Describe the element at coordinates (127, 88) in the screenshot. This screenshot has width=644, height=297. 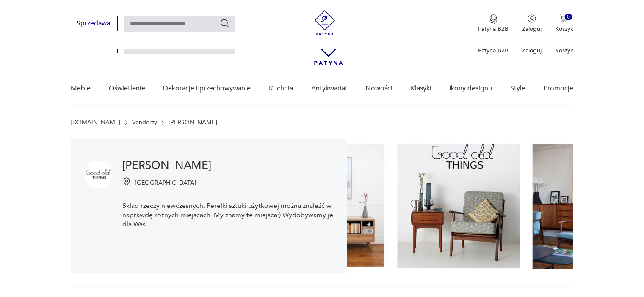
I see `a: Oświetlenie` at that location.